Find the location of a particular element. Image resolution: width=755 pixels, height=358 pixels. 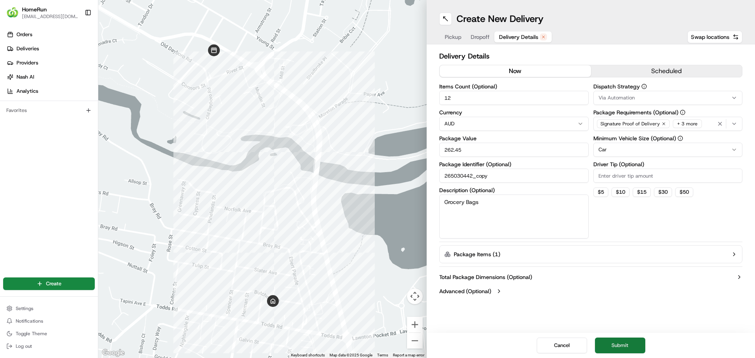

span: Pylon is located at coordinates (87, 136).